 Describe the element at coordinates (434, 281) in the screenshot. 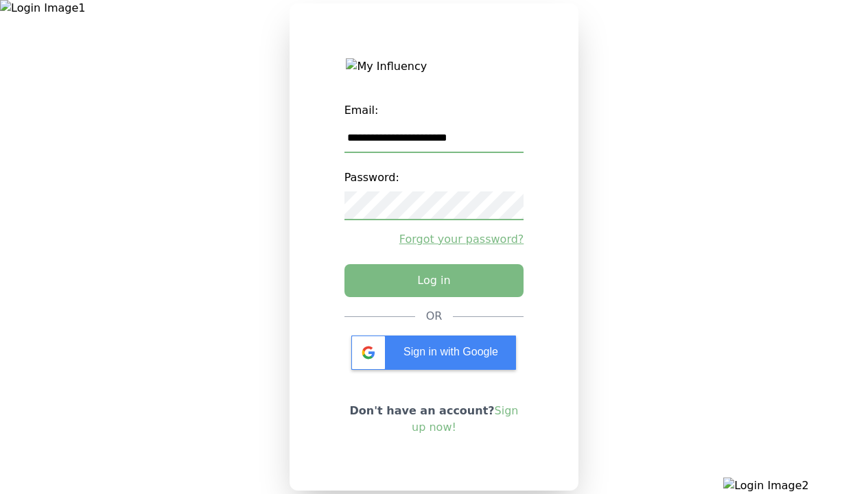

I see `button: Log in` at that location.